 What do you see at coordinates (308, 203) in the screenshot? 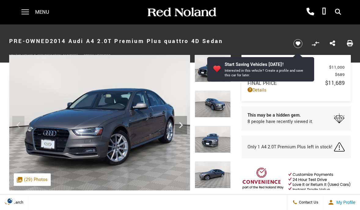
I see `span: Contact Us` at bounding box center [308, 203].